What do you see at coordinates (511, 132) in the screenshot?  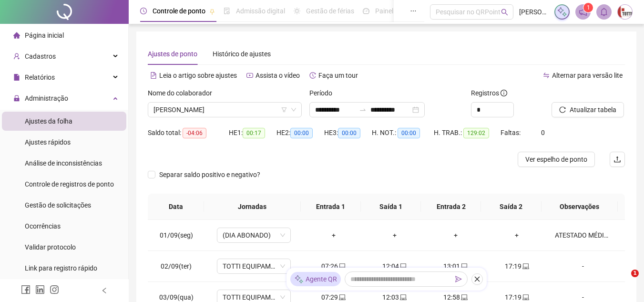 I see `span: Faltas:` at bounding box center [511, 132].